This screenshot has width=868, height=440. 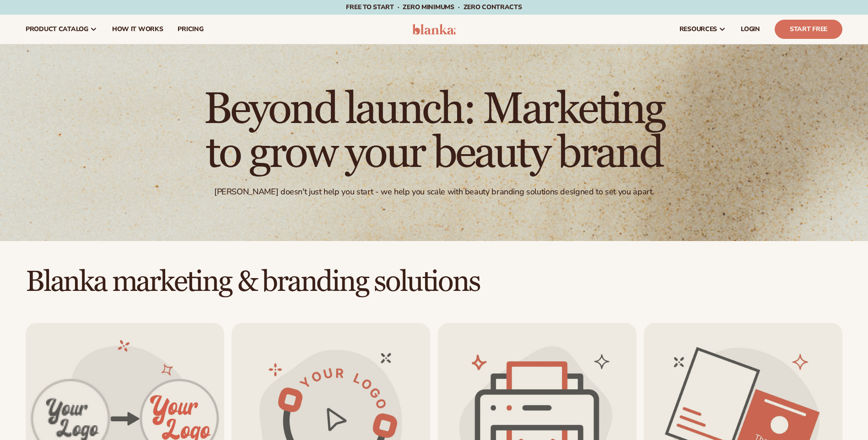 What do you see at coordinates (191, 29) in the screenshot?
I see `span: pricing` at bounding box center [191, 29].